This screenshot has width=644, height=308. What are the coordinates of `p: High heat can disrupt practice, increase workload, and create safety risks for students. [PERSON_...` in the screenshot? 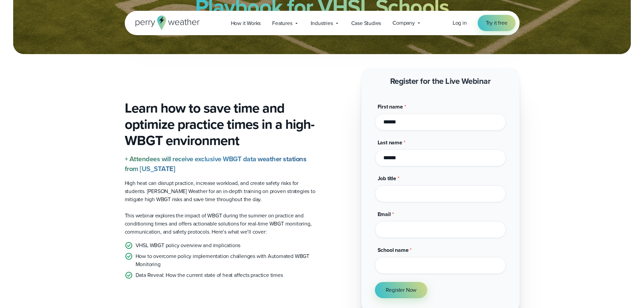 It's located at (221, 191).